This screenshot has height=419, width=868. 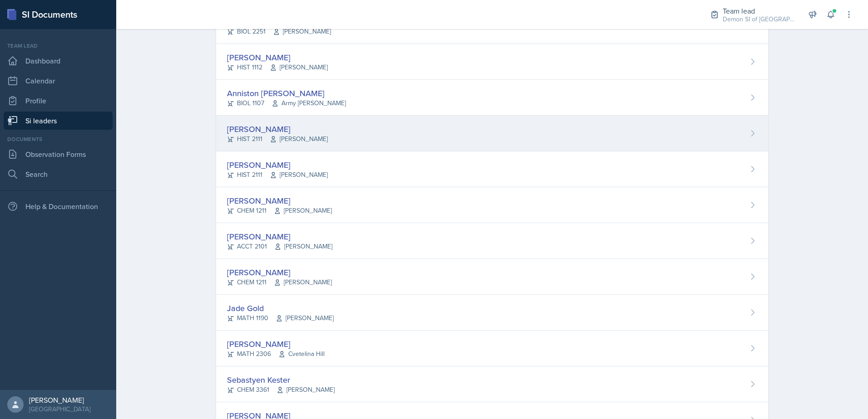 I want to click on div: Jade Gold, so click(x=280, y=308).